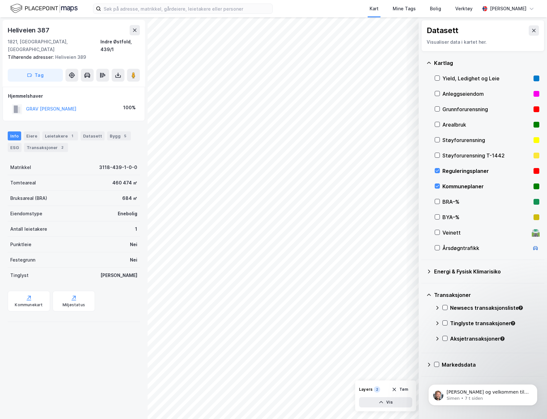 The image size is (547, 419). Describe the element at coordinates (129, 108) in the screenshot. I see `div: 100%` at that location.